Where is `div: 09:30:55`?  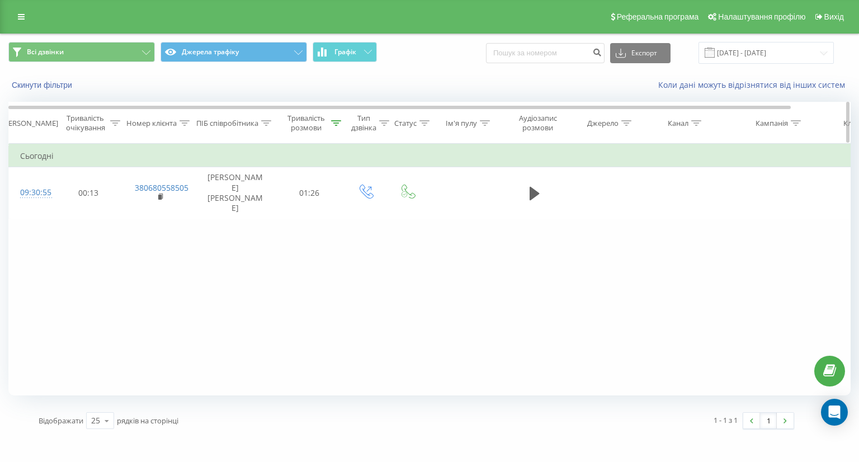 div: 09:30:55 is located at coordinates (31, 192).